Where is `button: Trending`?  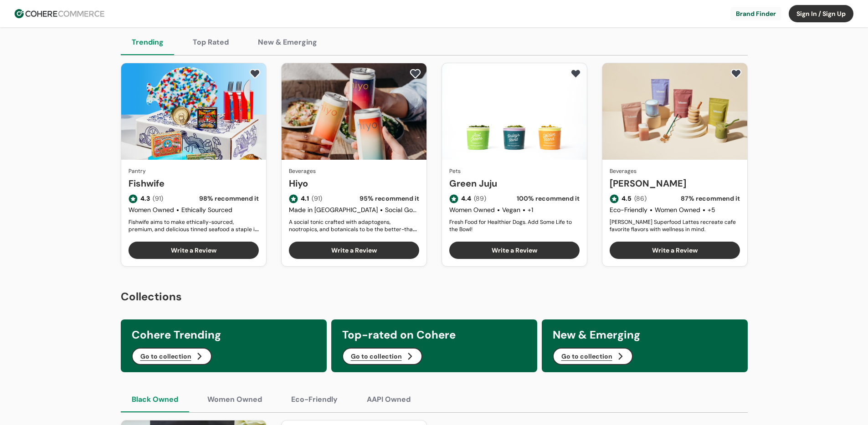
button: Trending is located at coordinates (147, 42).